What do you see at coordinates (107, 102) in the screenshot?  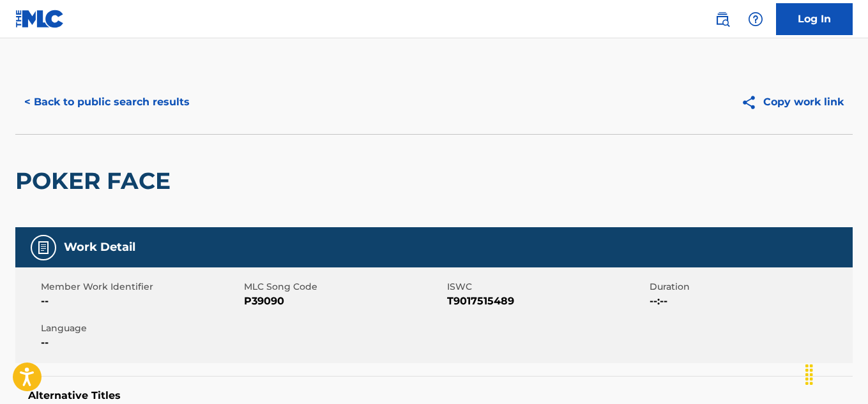 I see `button: < Back to public search results` at bounding box center [107, 102].